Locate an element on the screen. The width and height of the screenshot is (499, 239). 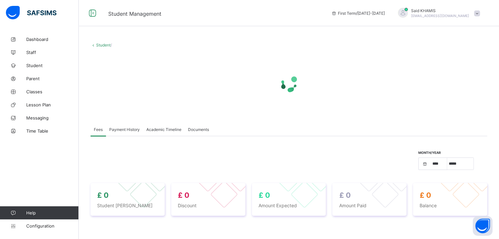
a: Student is located at coordinates (103, 45).